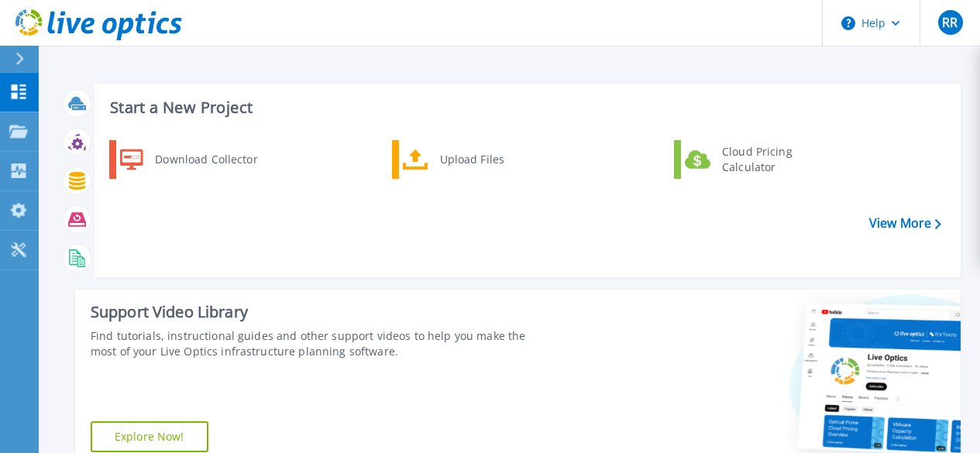  What do you see at coordinates (525, 108) in the screenshot?
I see `h3: Start a New Project` at bounding box center [525, 108].